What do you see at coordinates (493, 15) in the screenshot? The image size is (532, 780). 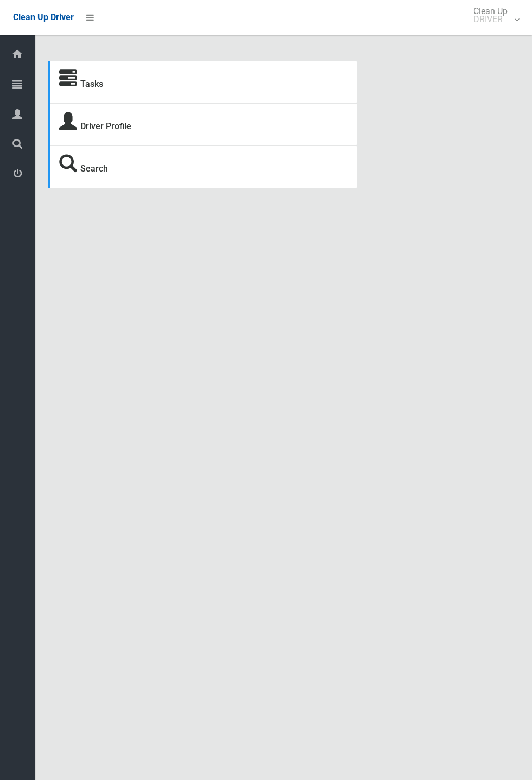 I see `span: Clean Up` at bounding box center [493, 15].